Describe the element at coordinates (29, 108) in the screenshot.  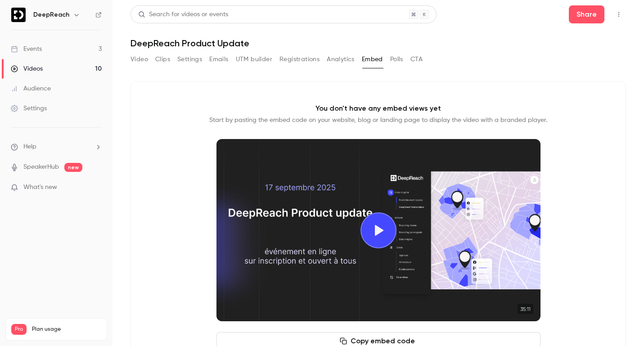
I see `div: Settings` at that location.